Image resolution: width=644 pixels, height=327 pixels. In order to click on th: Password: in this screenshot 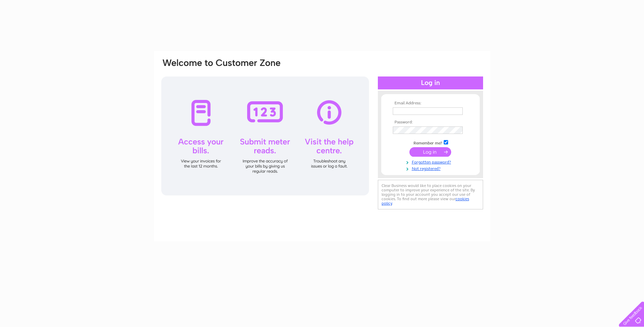, I will do `click(431, 122)`.